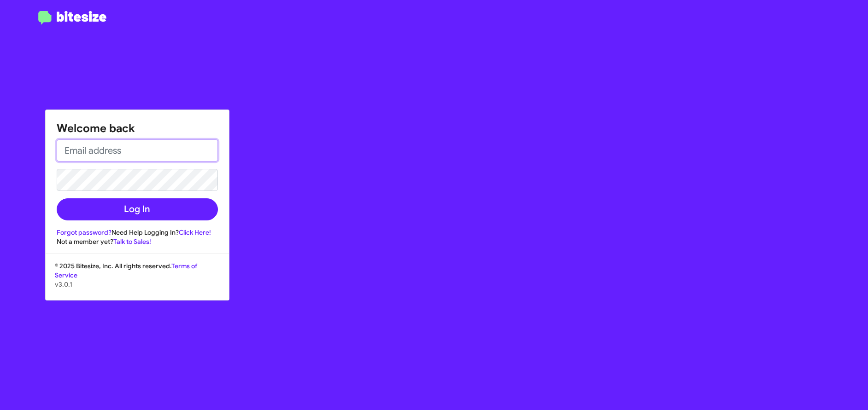  Describe the element at coordinates (137, 209) in the screenshot. I see `button: Log In` at that location.